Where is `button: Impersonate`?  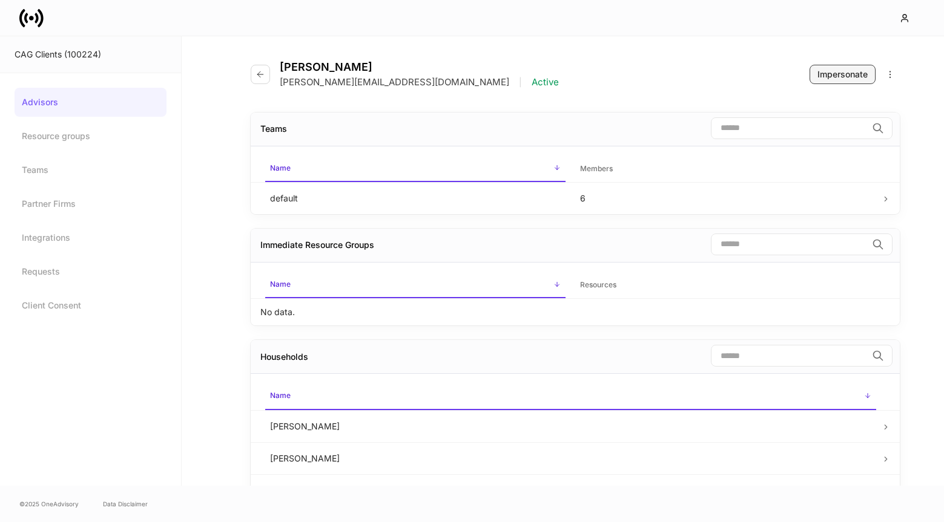 button: Impersonate is located at coordinates (842, 74).